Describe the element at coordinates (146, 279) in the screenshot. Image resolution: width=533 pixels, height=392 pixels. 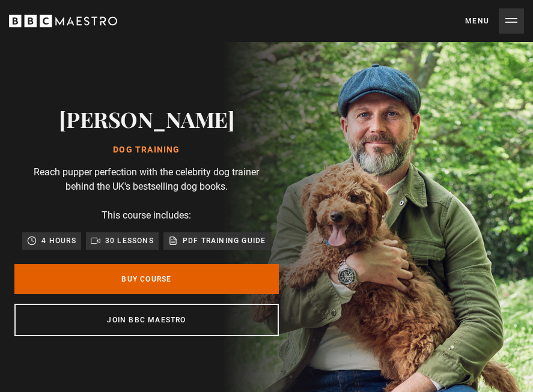
I see `a: Buy Course` at that location.